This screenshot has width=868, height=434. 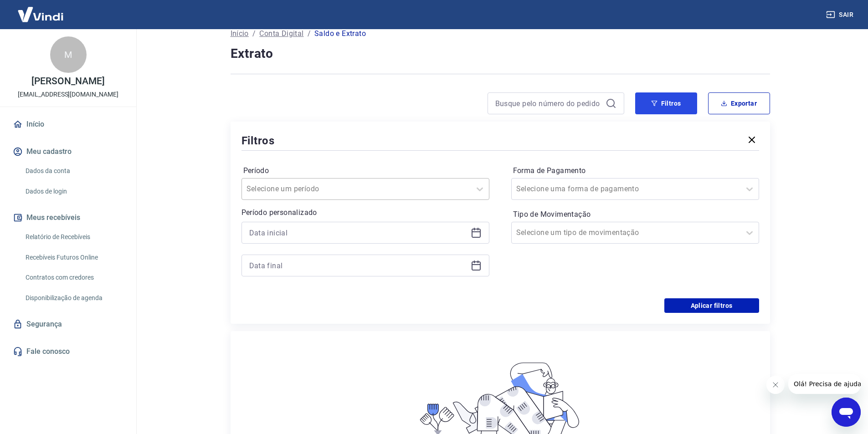 What do you see at coordinates (549, 104) in the screenshot?
I see `input: Busque pelo número do pedido` at bounding box center [549, 104].